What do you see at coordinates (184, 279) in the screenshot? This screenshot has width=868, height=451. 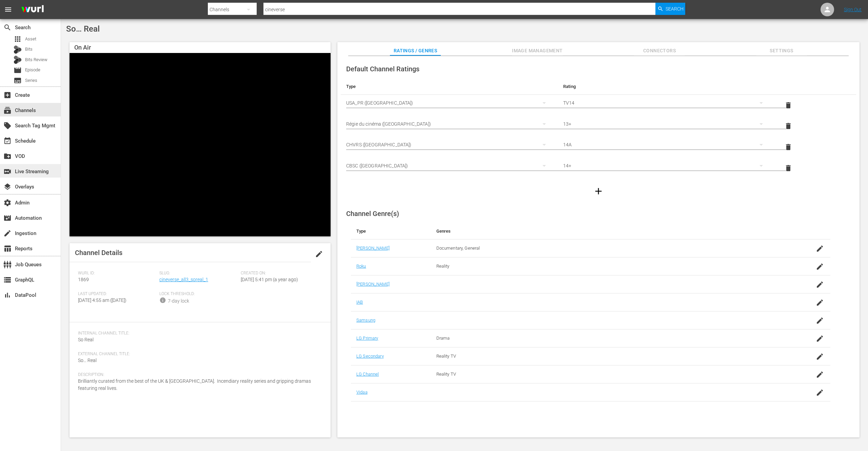 I see `a: cineverse_all3_soreal_1` at bounding box center [184, 279].